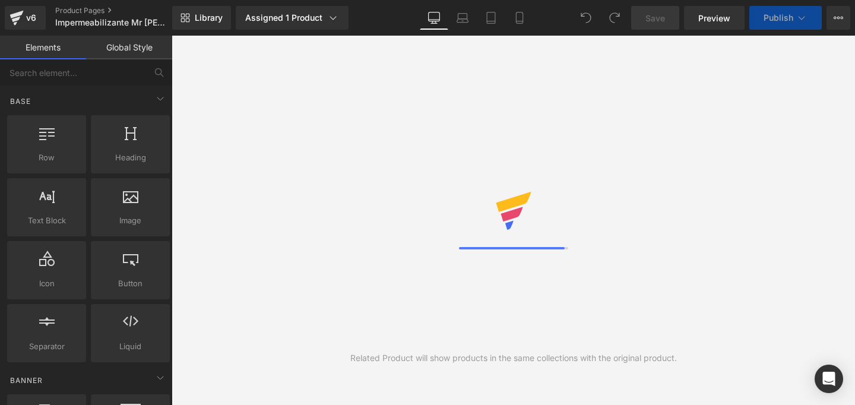  What do you see at coordinates (714, 18) in the screenshot?
I see `a: Preview` at bounding box center [714, 18].